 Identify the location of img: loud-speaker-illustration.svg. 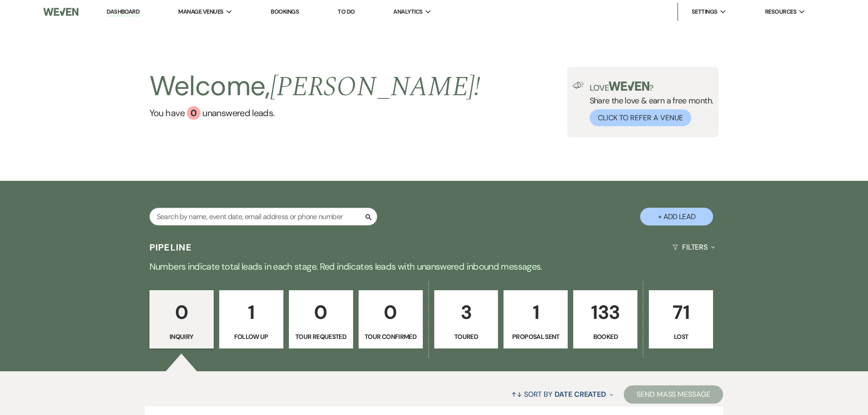
(578, 85).